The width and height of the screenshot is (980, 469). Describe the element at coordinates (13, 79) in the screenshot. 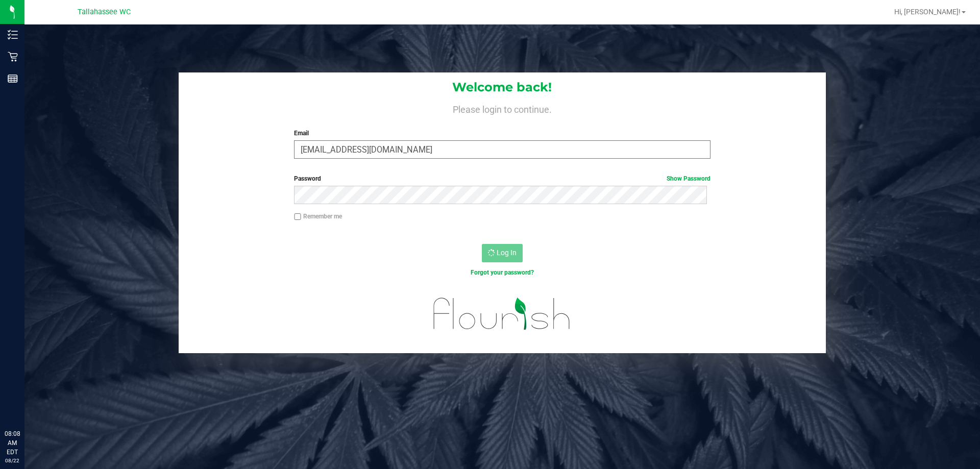

I see `inline-svg: Reports` at that location.